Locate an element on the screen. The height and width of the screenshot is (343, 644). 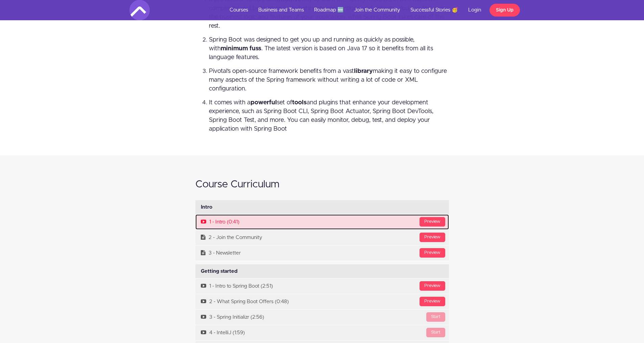
strong: library is located at coordinates (363, 71).